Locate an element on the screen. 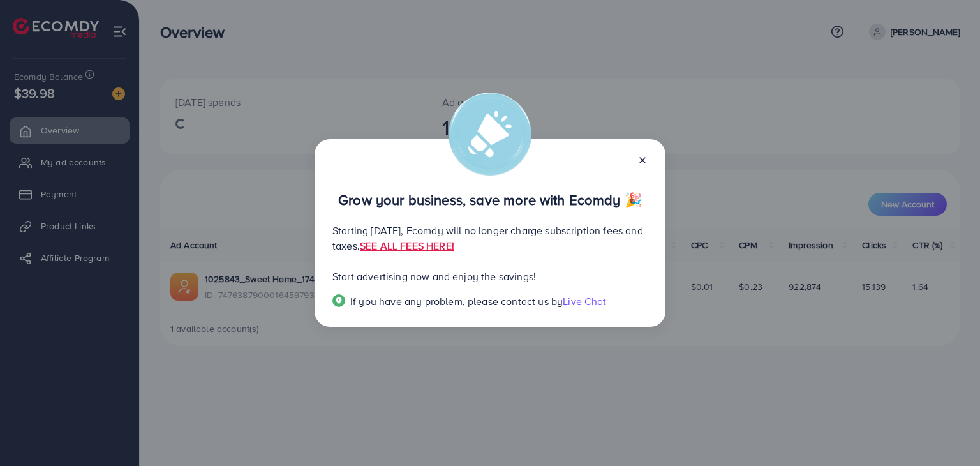  span: Live Chat is located at coordinates (585, 301).